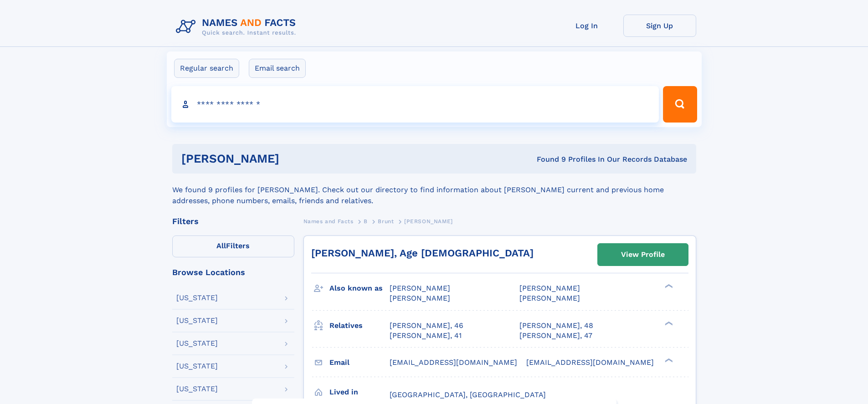 Image resolution: width=868 pixels, height=404 pixels. Describe the element at coordinates (329, 221) in the screenshot. I see `a: Names and Facts` at that location.